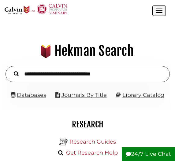 The width and height of the screenshot is (175, 161). What do you see at coordinates (84, 95) in the screenshot?
I see `a: Journals By Title` at bounding box center [84, 95].